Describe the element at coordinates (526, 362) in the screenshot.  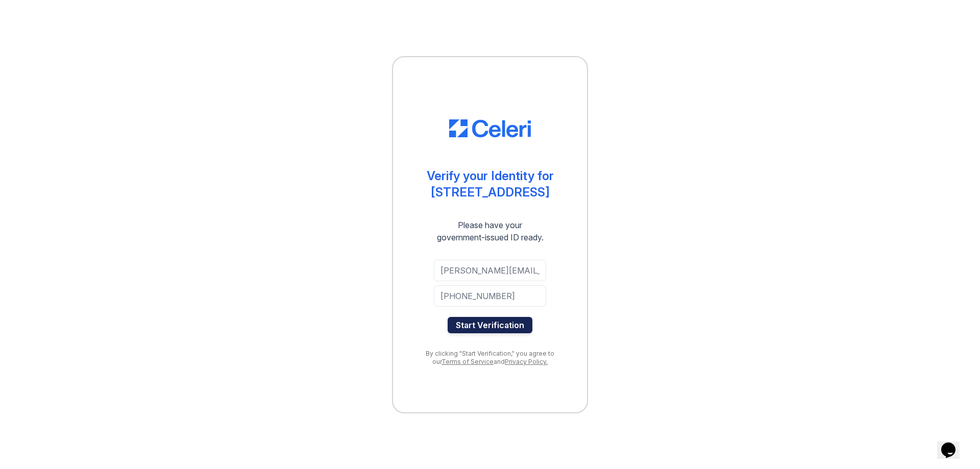
I see `a: Privacy Policy.` at that location.